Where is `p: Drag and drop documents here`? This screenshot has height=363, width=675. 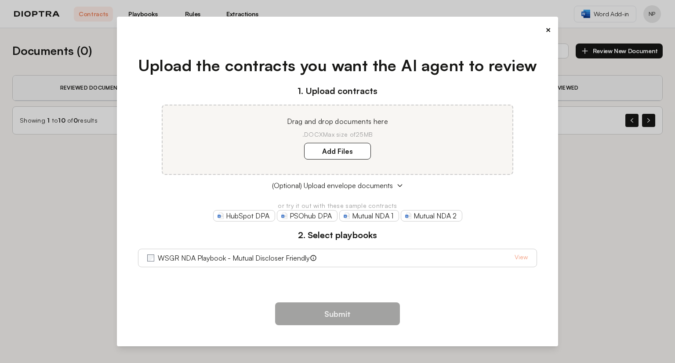
p: Drag and drop documents here is located at coordinates (338, 121).